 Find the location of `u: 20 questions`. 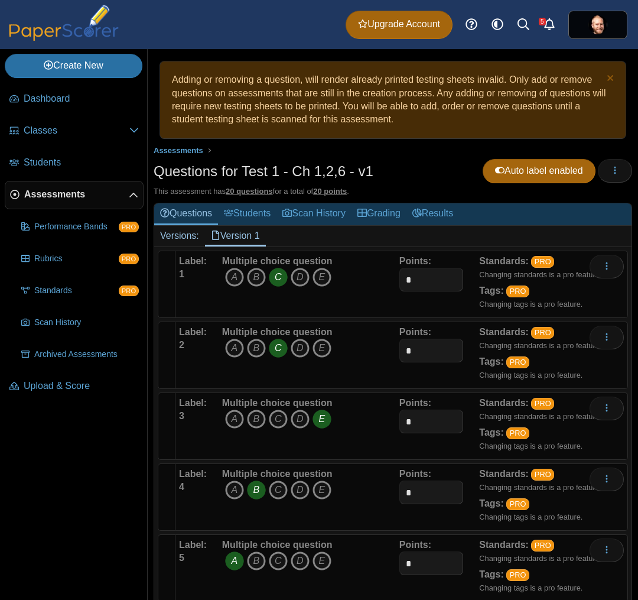

u: 20 questions is located at coordinates (249, 191).